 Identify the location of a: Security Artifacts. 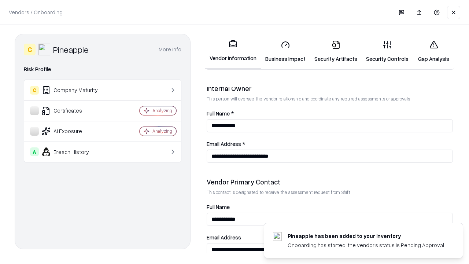
(336, 51).